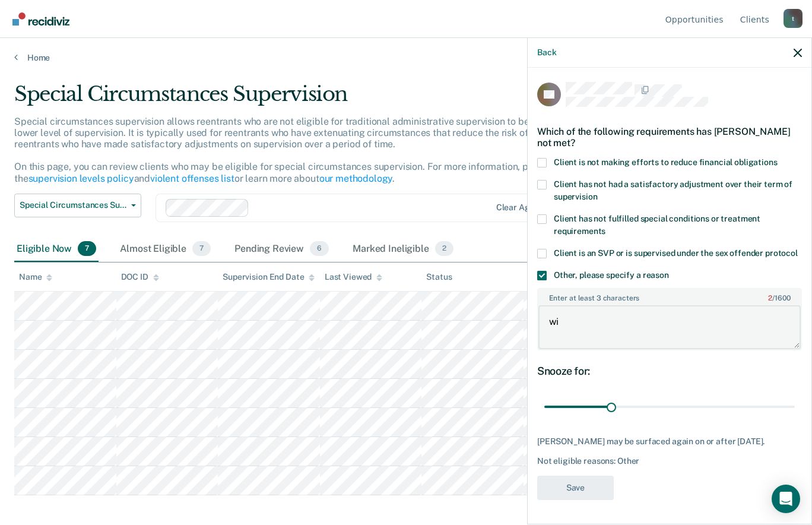  I want to click on div: t, so click(793, 18).